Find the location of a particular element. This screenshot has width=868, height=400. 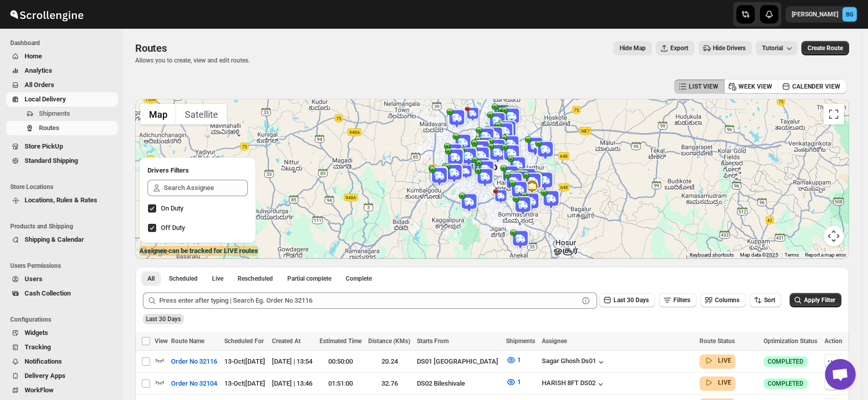

div: 20.24 is located at coordinates (389, 361).